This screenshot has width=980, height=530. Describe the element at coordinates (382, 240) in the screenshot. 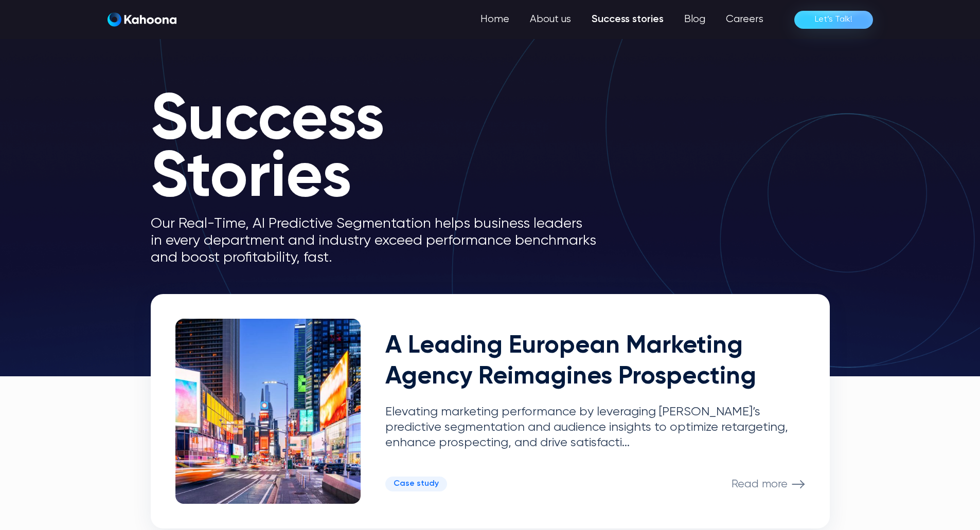

I see `p: Our Real-Time, AI Predictive Segmentation helps business leaders in every department and industry...` at that location.